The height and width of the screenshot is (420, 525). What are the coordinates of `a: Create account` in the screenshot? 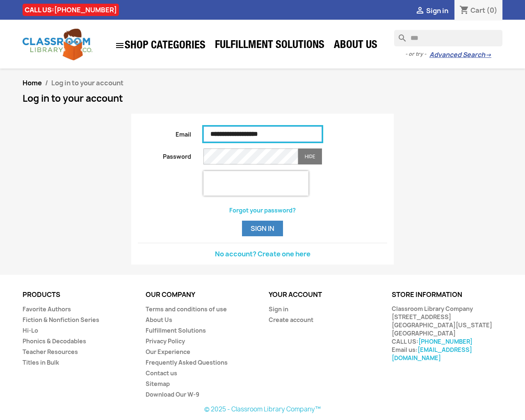 It's located at (291, 320).